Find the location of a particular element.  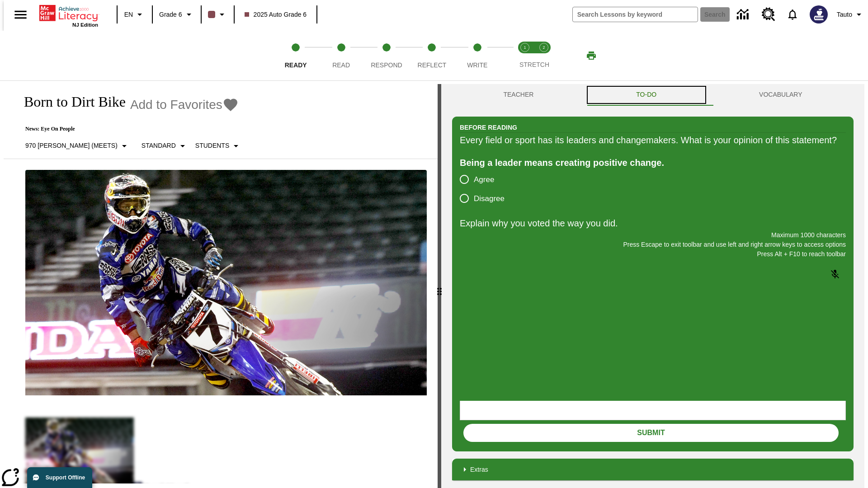

button: TO-DO is located at coordinates (646, 95).